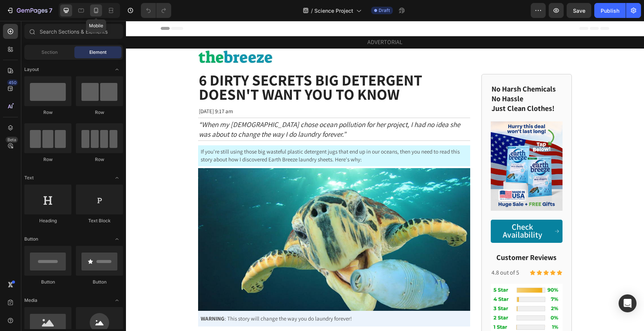 The width and height of the screenshot is (644, 331). What do you see at coordinates (381, 252) in the screenshot?
I see `p: 4.8 out of 5` at bounding box center [381, 252].